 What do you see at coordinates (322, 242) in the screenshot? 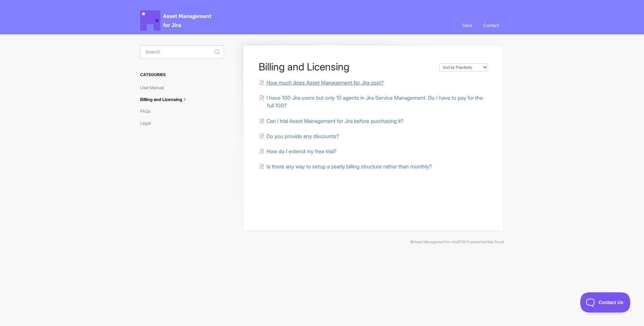
I see `p: © 2025.` at bounding box center [322, 242].